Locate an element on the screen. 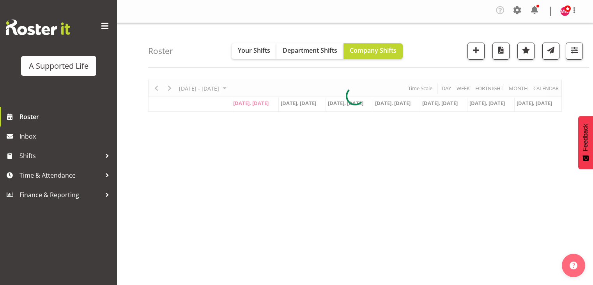  button: Company Shifts is located at coordinates (373, 51).